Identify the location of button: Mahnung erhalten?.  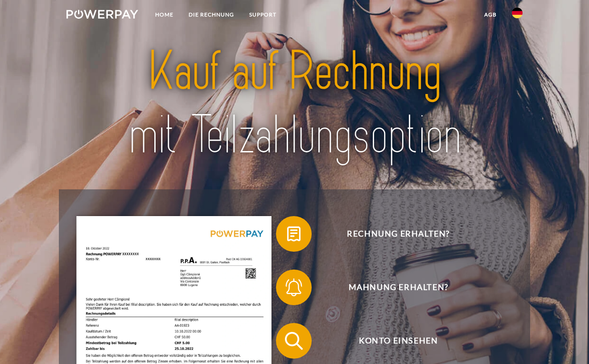
(392, 287).